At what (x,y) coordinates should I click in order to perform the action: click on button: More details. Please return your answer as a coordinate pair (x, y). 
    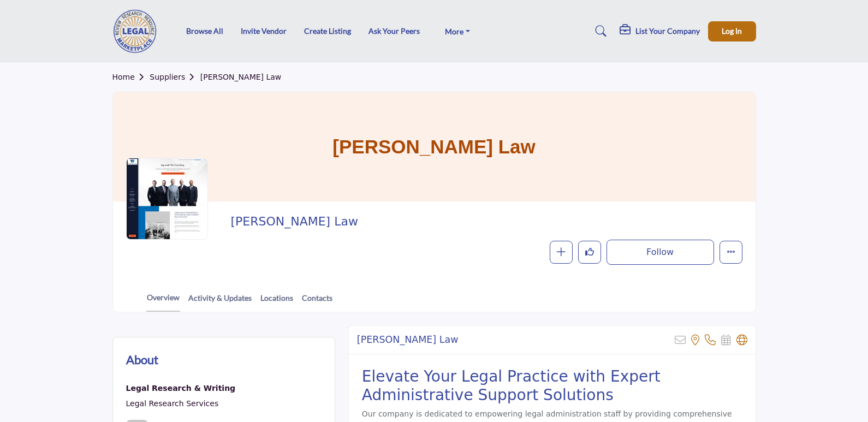
    Looking at the image, I should click on (731, 252).